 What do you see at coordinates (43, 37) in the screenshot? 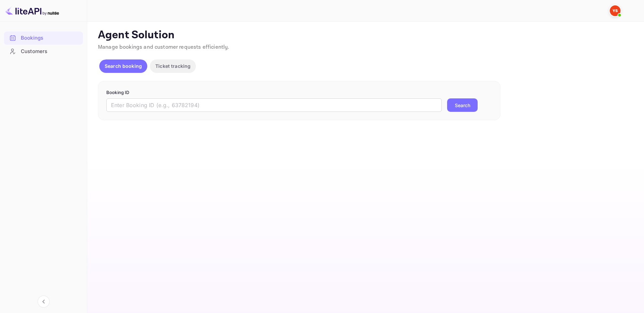
I see `a: Bookings` at bounding box center [43, 37].